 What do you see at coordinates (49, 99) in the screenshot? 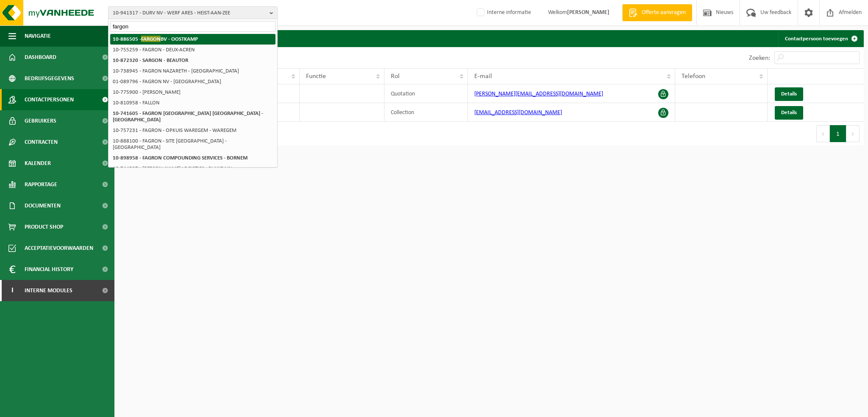
I see `span: Contactpersonen` at bounding box center [49, 99].